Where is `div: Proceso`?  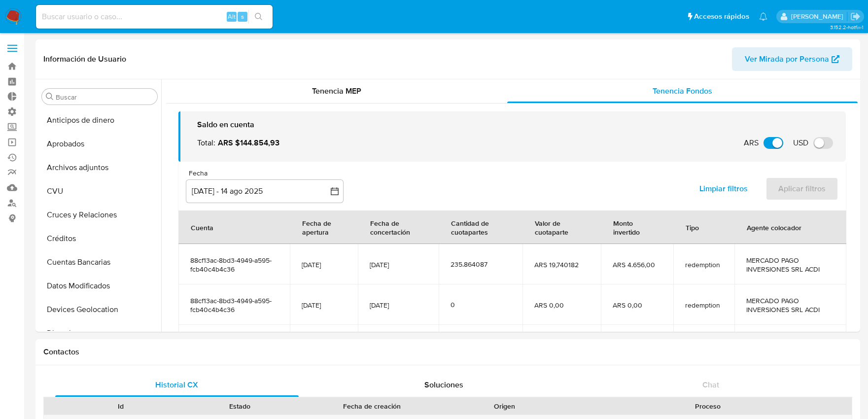 div: Proceso is located at coordinates (708, 406).